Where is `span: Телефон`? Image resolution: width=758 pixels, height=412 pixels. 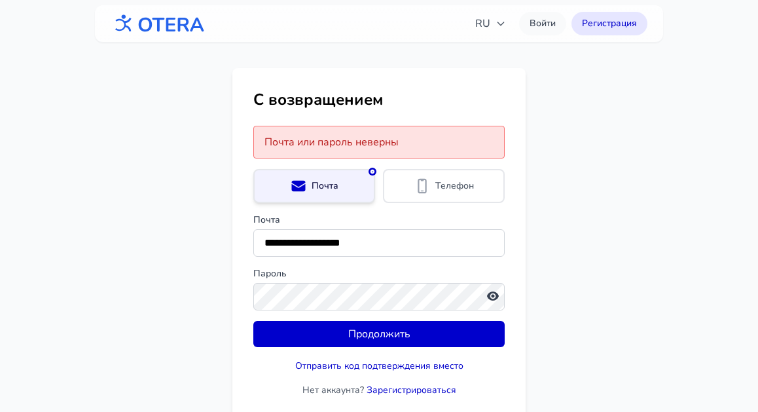 span: Телефон is located at coordinates (454, 186).